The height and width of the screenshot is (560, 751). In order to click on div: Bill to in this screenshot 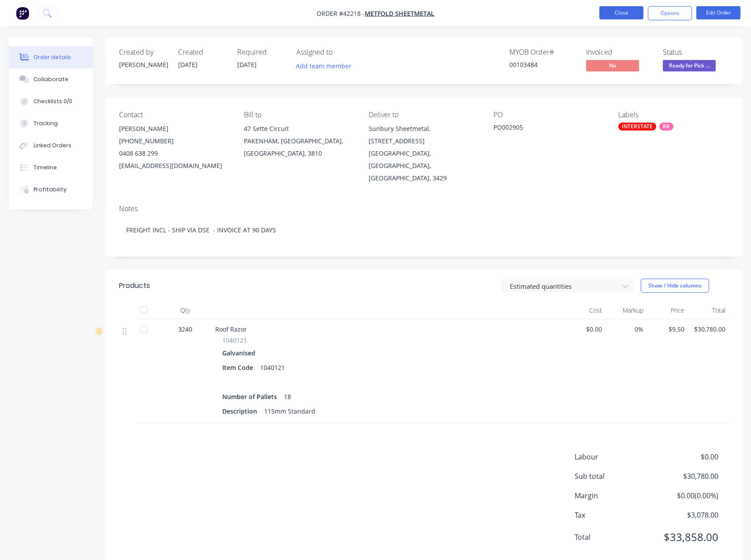, I will do `click(299, 115)`.